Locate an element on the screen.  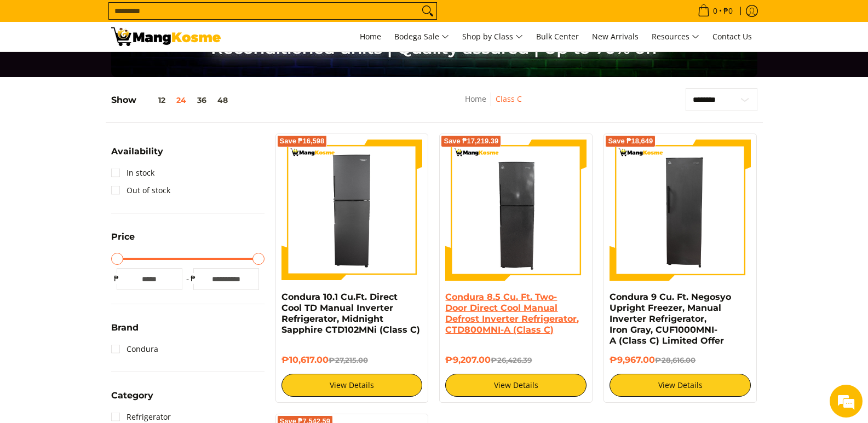
span: Bodega Sale is located at coordinates (421, 37).